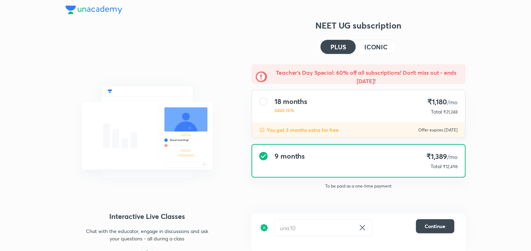 This screenshot has height=251, width=531. Describe the element at coordinates (339, 47) in the screenshot. I see `h4: PLUS` at that location.